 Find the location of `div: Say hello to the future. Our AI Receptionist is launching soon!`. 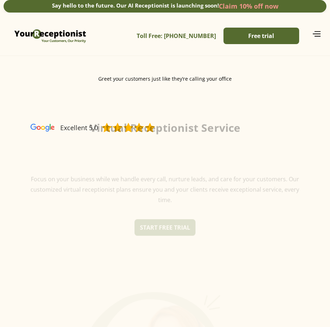

div: Say hello to the future. Our AI Receptionist is launching soon! is located at coordinates (135, 6).